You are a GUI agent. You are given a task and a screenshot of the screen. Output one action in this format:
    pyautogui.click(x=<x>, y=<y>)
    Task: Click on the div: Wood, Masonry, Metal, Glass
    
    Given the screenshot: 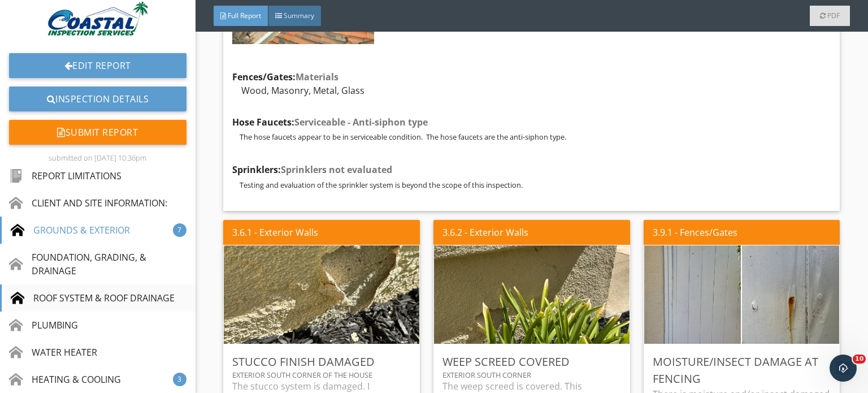 What is the action you would take?
    pyautogui.click(x=331, y=91)
    